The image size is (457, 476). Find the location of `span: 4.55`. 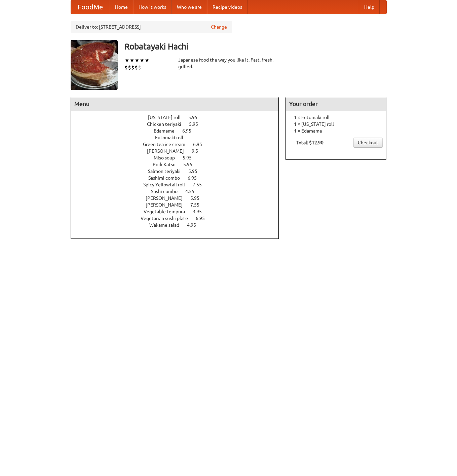

span: 4.55 is located at coordinates (193, 191).